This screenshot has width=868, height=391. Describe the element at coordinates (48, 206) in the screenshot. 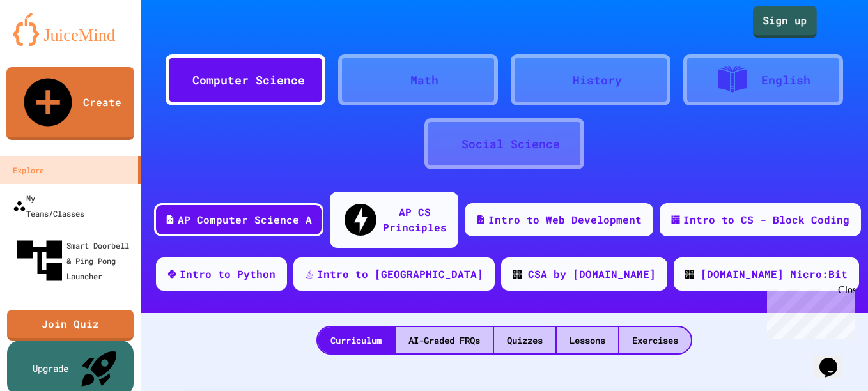

I see `div: My Teams/Classes` at that location.